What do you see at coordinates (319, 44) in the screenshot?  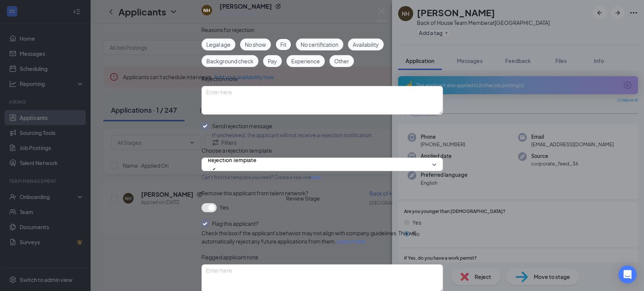 I see `span: No certification` at bounding box center [319, 44].